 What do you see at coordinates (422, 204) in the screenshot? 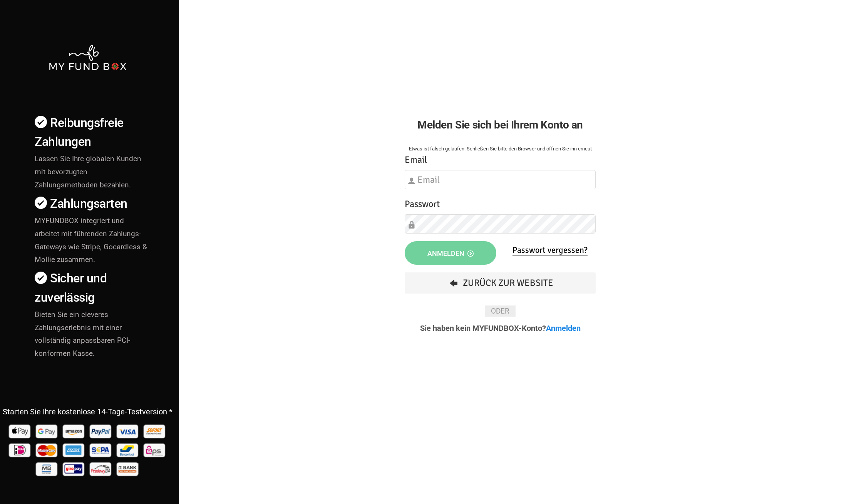
I see `label: Passwort` at bounding box center [422, 204].